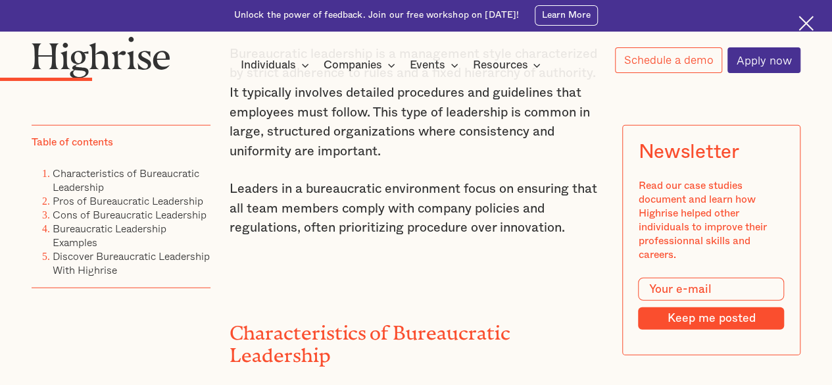  I want to click on div: Read our case studies document and learn how Highrise helped other individuals to improve their p..., so click(711, 220).